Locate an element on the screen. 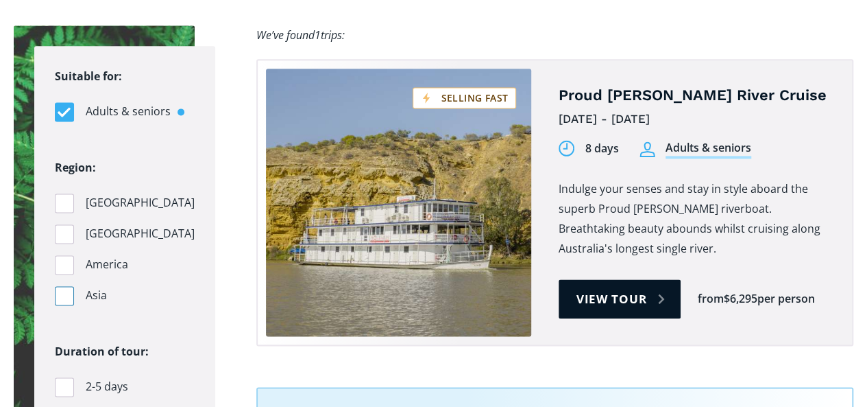 The height and width of the screenshot is (407, 867). span: Asia is located at coordinates (96, 295).